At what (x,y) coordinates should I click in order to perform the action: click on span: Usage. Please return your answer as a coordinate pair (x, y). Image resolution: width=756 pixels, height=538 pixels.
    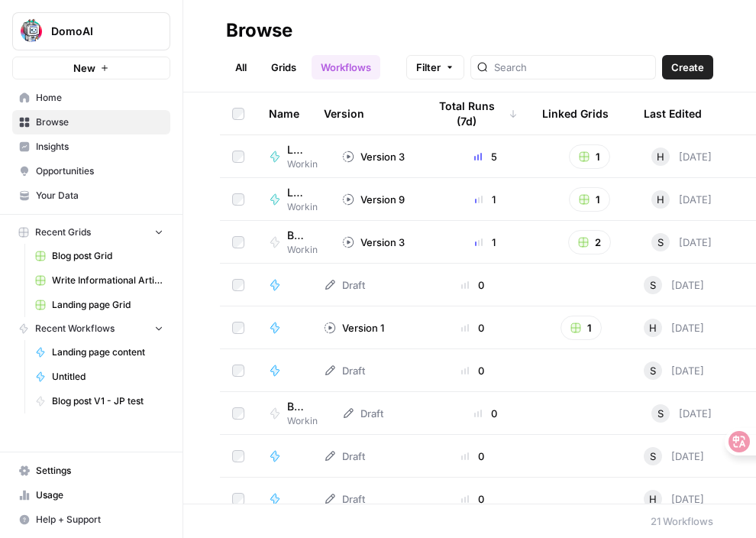
    Looking at the image, I should click on (100, 495).